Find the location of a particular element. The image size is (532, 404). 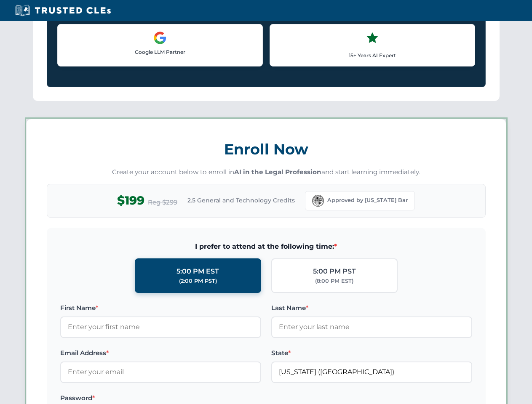

span: 2.5 General and Technology Credits is located at coordinates (241, 200).